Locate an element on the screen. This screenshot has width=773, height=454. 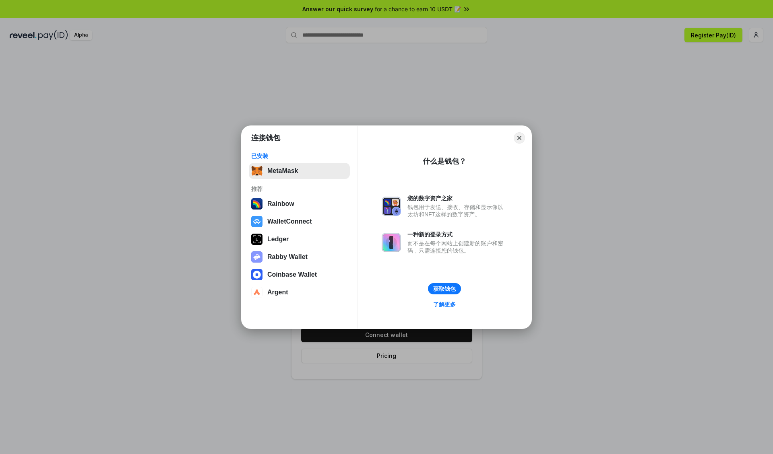
button: Argent is located at coordinates (299, 293).